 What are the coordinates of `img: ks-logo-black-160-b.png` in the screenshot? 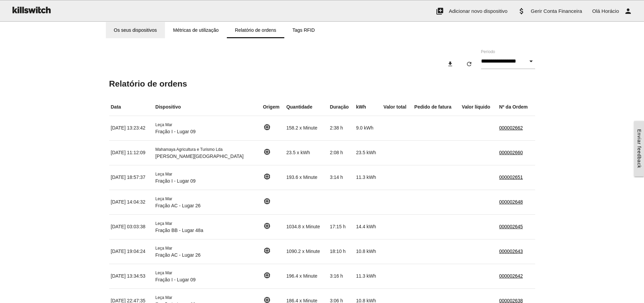 It's located at (31, 10).